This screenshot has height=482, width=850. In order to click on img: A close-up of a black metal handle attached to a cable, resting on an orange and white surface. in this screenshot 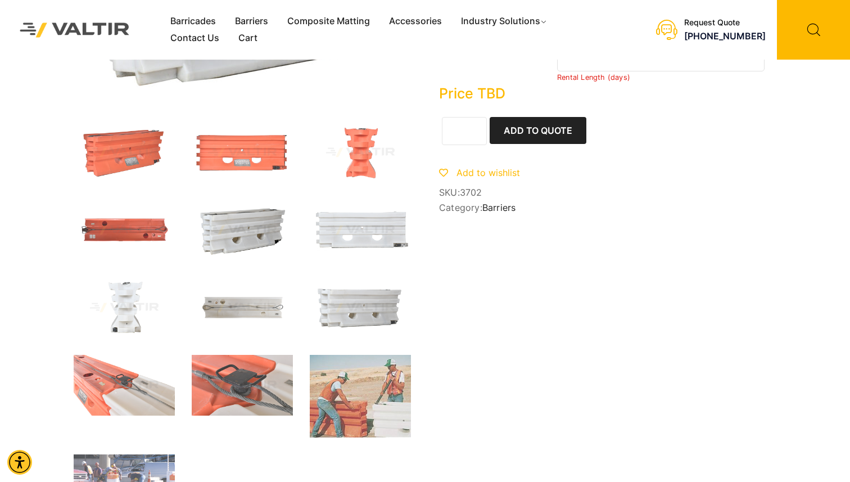, I will do `click(242, 385)`.